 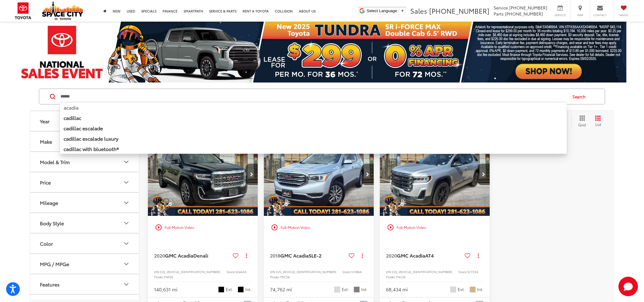 What do you see at coordinates (598, 124) in the screenshot?
I see `span: List` at bounding box center [598, 124].